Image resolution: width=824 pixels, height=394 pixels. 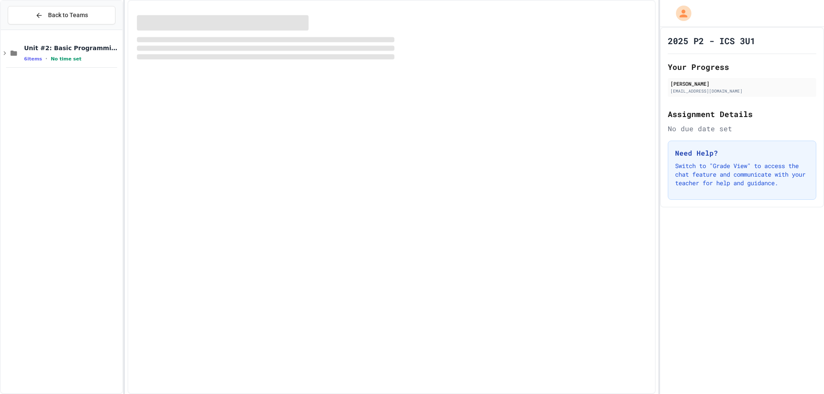 I want to click on span: Unit #2: Basic Programming Concepts, so click(x=72, y=48).